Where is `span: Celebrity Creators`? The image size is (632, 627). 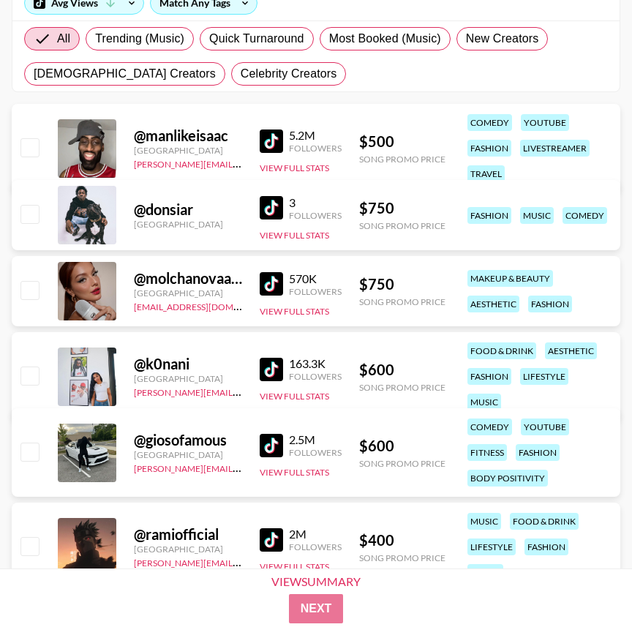 span: Celebrity Creators is located at coordinates (289, 74).